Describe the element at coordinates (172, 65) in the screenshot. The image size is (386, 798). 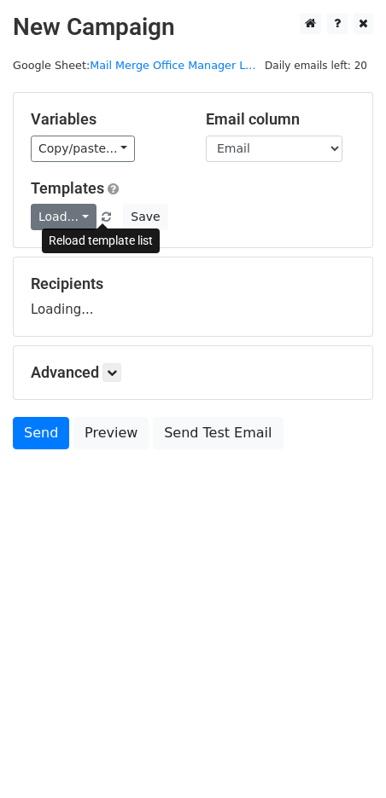
I see `a: Mail Merge Office Manager L...` at that location.